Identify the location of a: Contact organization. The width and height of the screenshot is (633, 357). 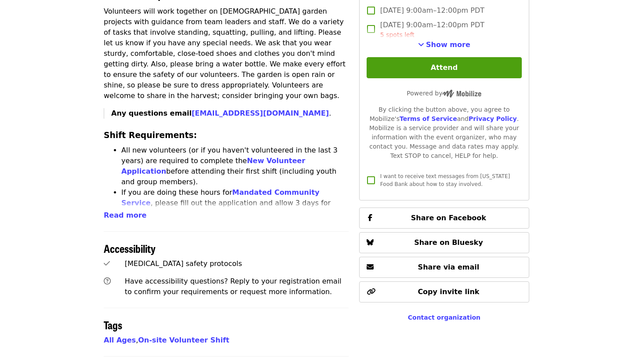
(444, 317).